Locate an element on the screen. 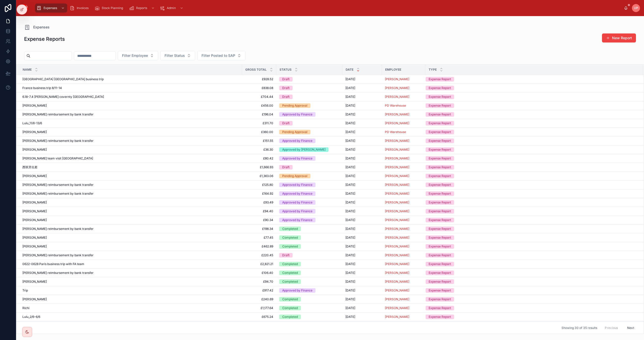 The width and height of the screenshot is (644, 340). span: £704.44 is located at coordinates (259, 97).